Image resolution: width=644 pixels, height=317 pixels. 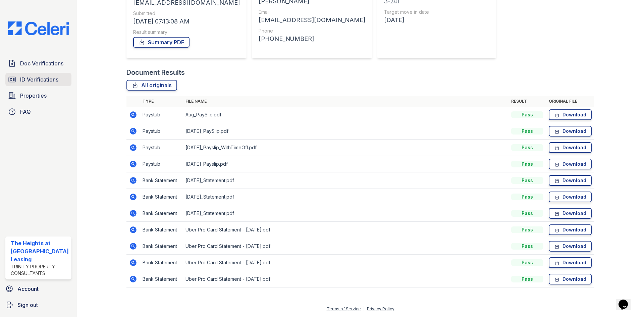 I want to click on td: Aug_PaySlip.pdf, so click(x=345, y=115).